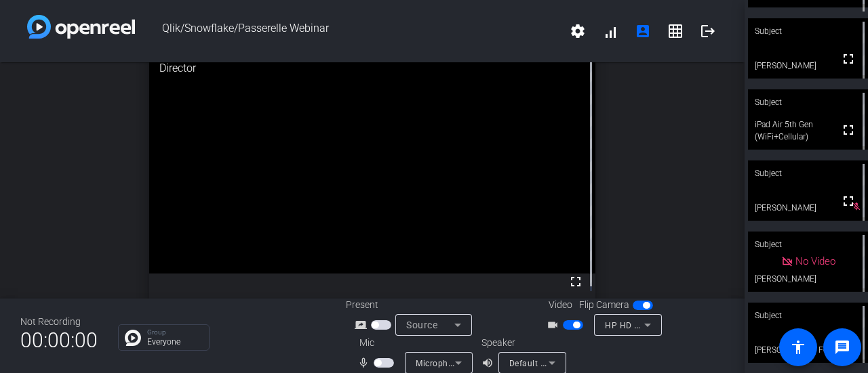  I want to click on div: Mic, so click(414, 343).